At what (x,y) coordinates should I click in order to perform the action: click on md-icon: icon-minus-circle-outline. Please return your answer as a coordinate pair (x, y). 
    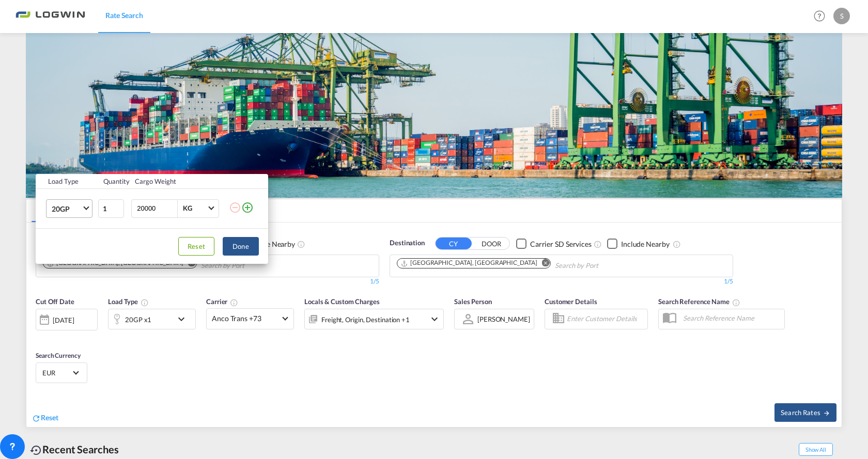
    Looking at the image, I should click on (235, 208).